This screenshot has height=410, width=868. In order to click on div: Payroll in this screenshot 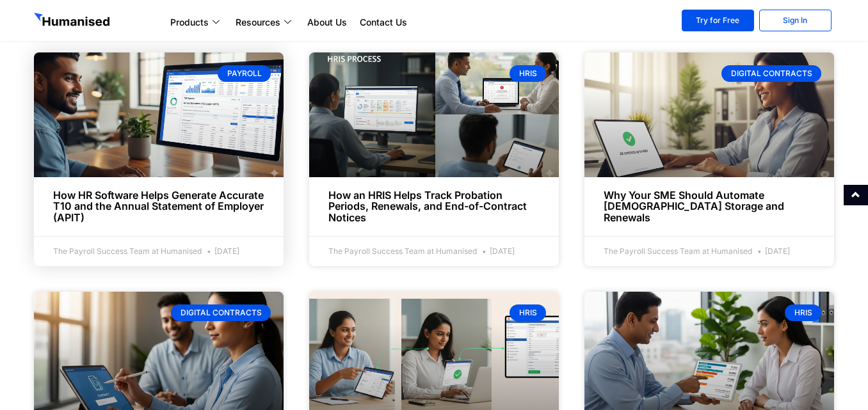, I will do `click(244, 73)`.